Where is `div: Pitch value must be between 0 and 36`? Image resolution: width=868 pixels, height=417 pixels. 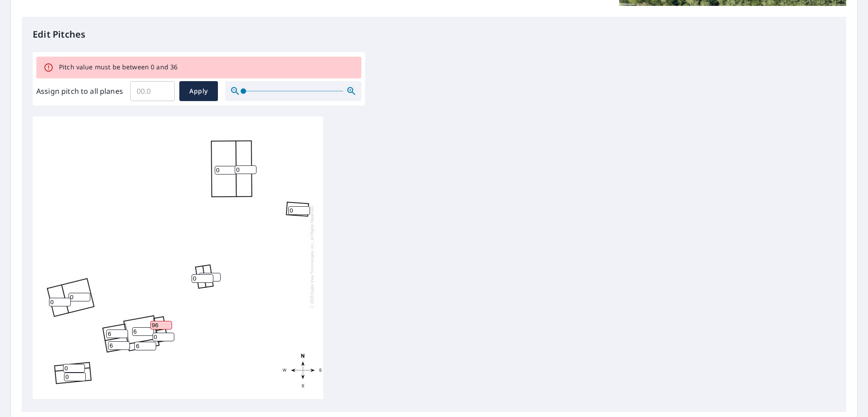
div: Pitch value must be between 0 and 36 is located at coordinates (118, 67).